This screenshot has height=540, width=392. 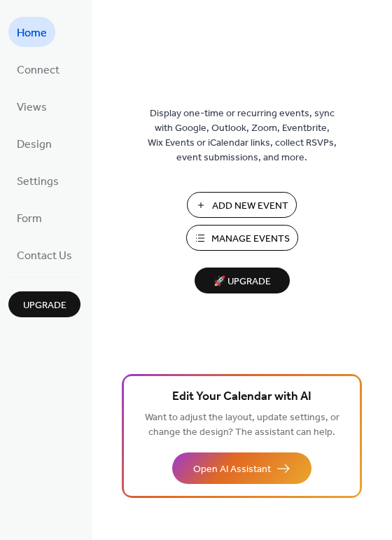 What do you see at coordinates (31, 31) in the screenshot?
I see `a: Home` at bounding box center [31, 31].